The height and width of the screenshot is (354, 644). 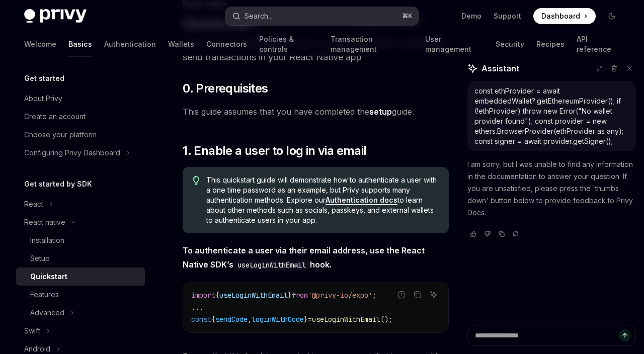 What do you see at coordinates (598, 44) in the screenshot?
I see `a: API reference` at bounding box center [598, 44].